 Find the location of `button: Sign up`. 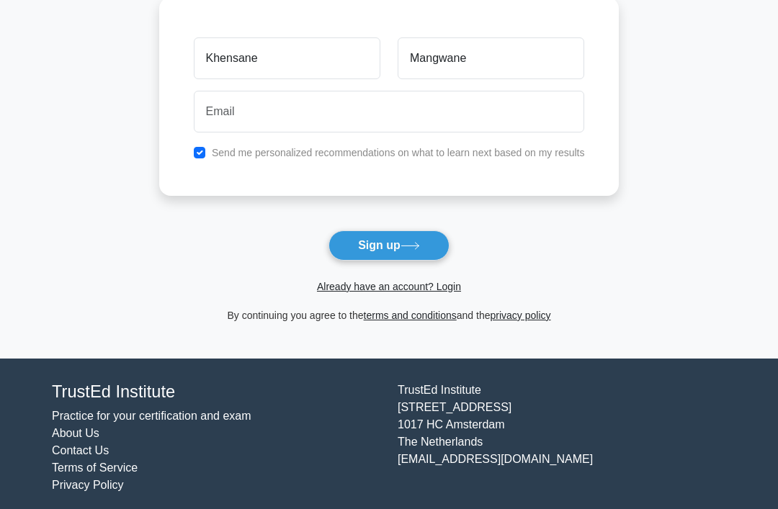

button: Sign up is located at coordinates (389, 246).